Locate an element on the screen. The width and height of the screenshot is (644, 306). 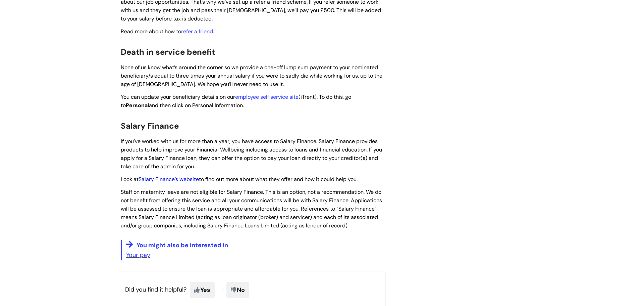
span: Staff on maternity leave are not eligible for Salary Finance. This is an option, not a recommenda... is located at coordinates (251, 209).